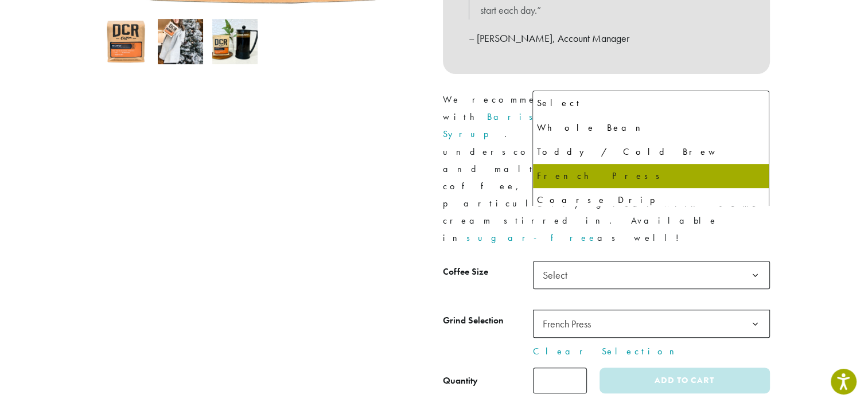  What do you see at coordinates (235, 42) in the screenshot?
I see `img: Midway - Image 3` at bounding box center [235, 42].